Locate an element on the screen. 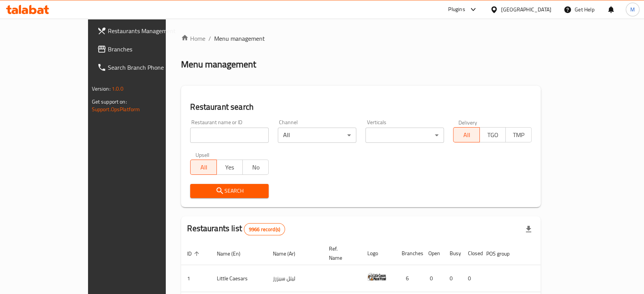 The width and height of the screenshot is (644, 294). span: Yes is located at coordinates (230, 167).